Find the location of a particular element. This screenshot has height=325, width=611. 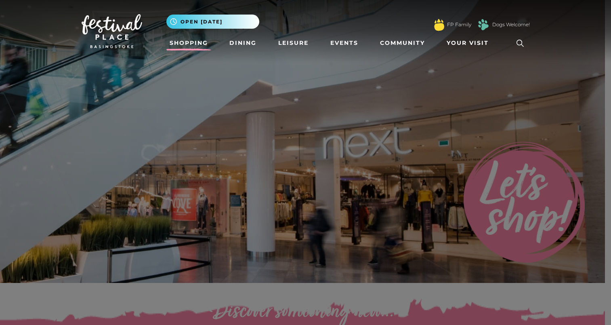

img: Festival Place Logo is located at coordinates (112, 31).